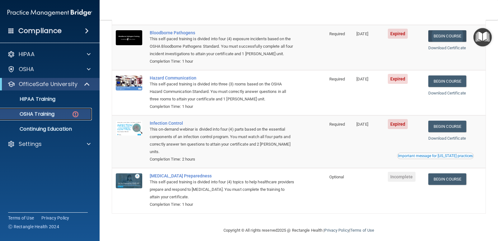 The height and width of the screenshot is (241, 498). I want to click on span: Incomplete, so click(402, 177).